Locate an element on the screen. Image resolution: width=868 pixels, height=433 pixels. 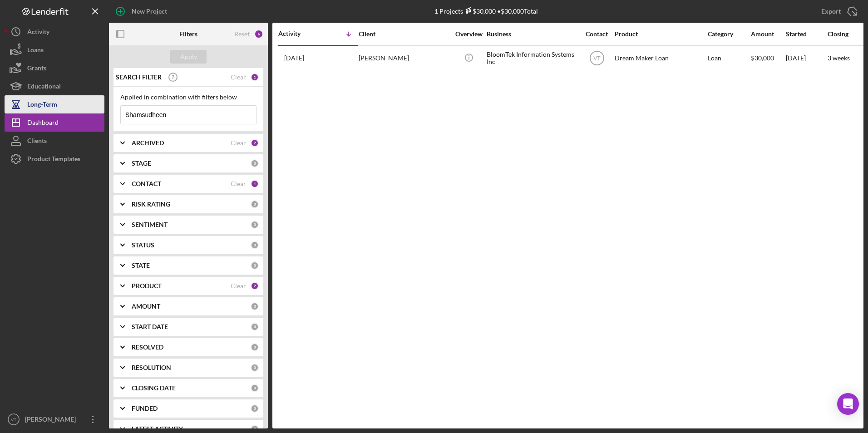
button: Educational is located at coordinates (55, 86).